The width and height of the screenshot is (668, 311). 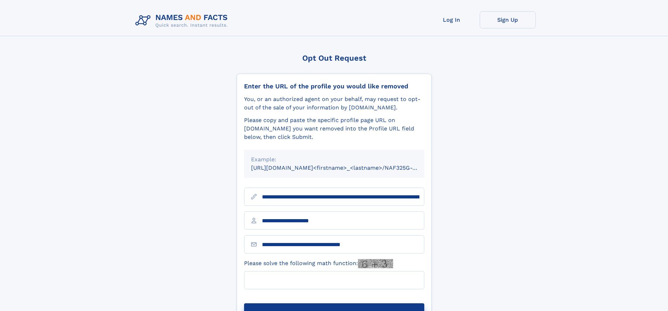 I want to click on div: Example:, so click(x=334, y=160).